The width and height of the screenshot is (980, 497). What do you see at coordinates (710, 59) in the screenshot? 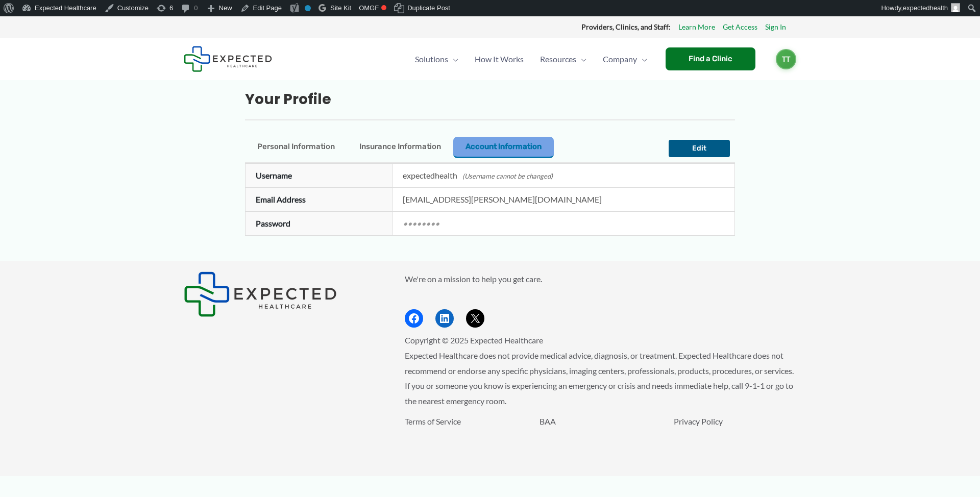
I see `a: Find a Clinic` at bounding box center [710, 59].